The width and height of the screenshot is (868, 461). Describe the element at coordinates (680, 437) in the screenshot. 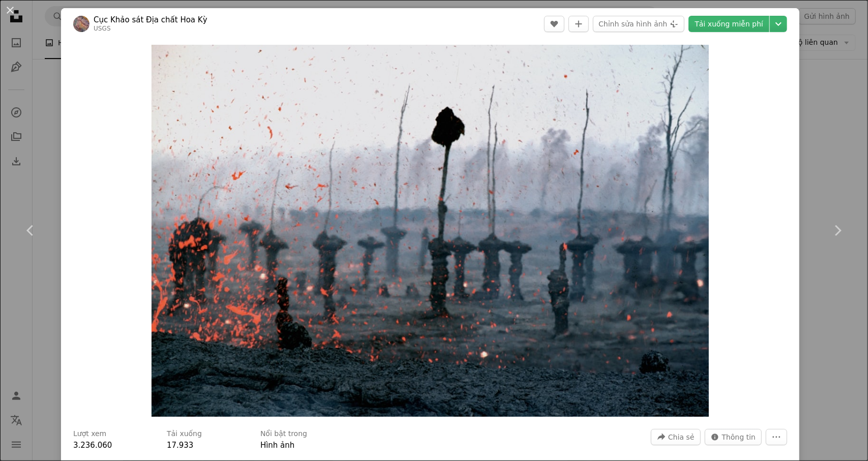

I see `font: Chia sẻ` at that location.